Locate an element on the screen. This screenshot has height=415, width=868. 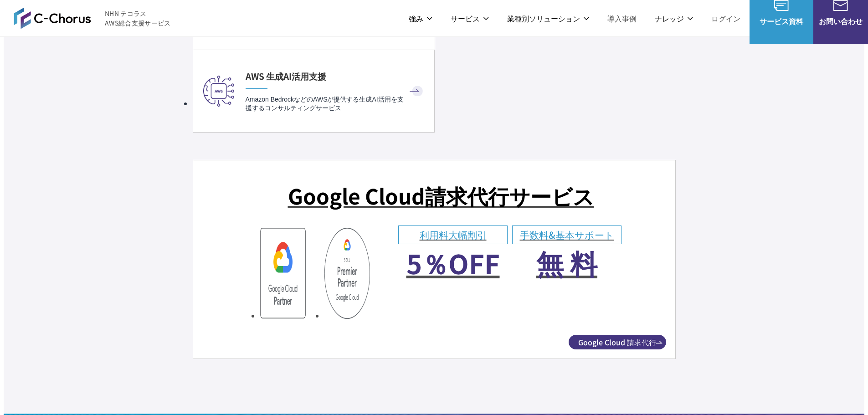
a: 導入事例 is located at coordinates (622, 18).